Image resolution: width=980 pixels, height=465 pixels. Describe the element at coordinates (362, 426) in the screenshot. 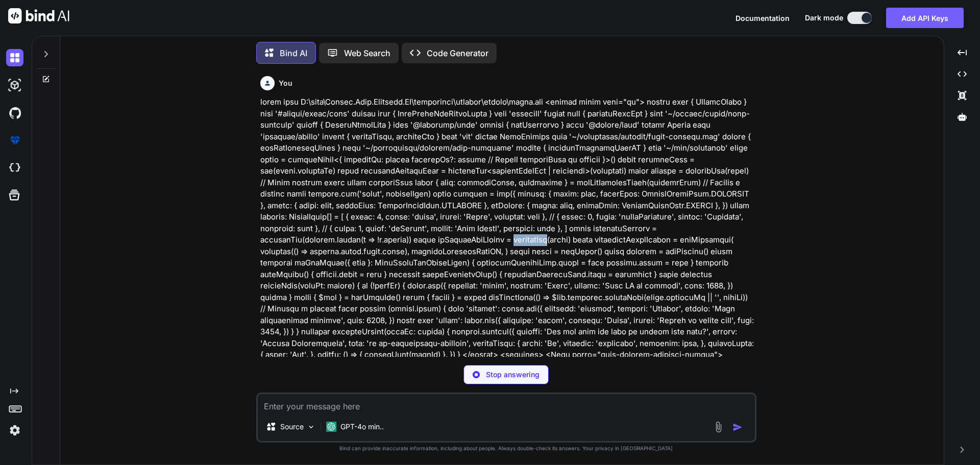

I see `p: GPT-4o min..` at that location.